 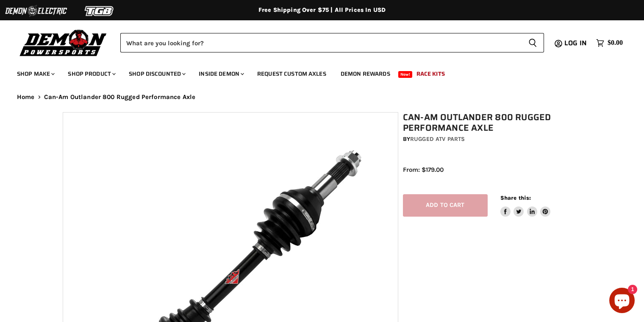 I want to click on a: Inside Demon, so click(x=221, y=74).